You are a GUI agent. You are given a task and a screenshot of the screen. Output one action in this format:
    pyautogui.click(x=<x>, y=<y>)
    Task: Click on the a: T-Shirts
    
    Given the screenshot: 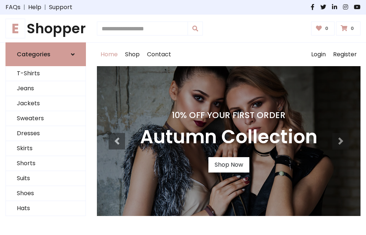 What is the action you would take?
    pyautogui.click(x=46, y=74)
    